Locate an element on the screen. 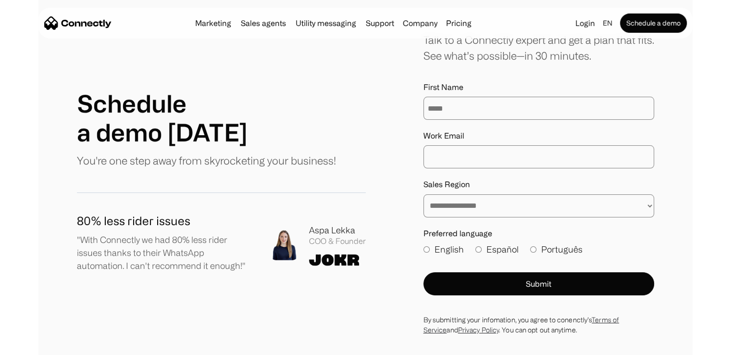 The width and height of the screenshot is (731, 355). label: Preferred language is located at coordinates (539, 233).